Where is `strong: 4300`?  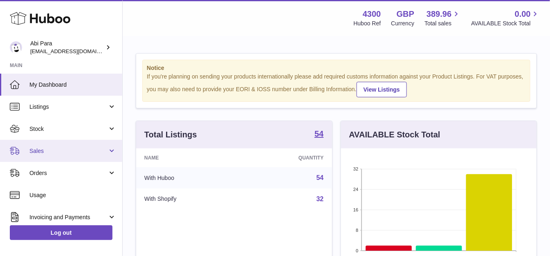
strong: 4300 is located at coordinates (372, 14).